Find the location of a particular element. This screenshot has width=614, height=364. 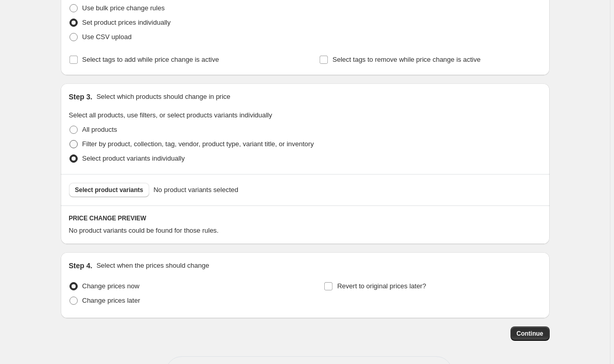

span: Revert to original prices later? is located at coordinates (382, 286).